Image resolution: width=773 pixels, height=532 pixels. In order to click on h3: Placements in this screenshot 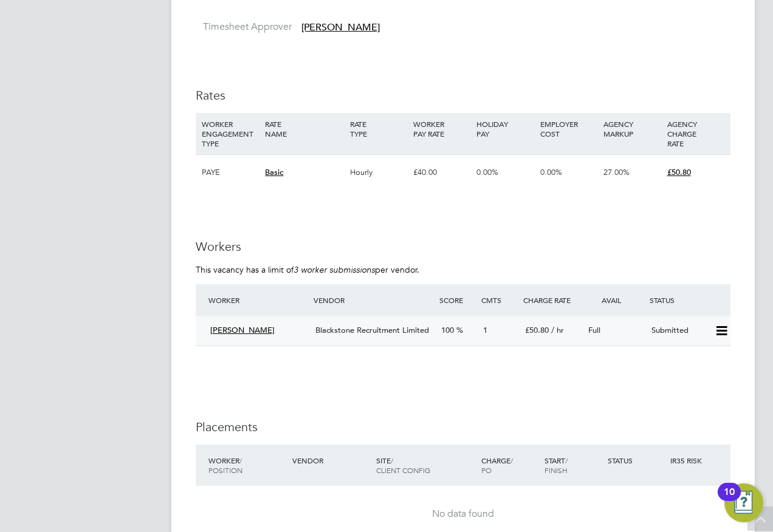, I will do `click(464, 427)`.